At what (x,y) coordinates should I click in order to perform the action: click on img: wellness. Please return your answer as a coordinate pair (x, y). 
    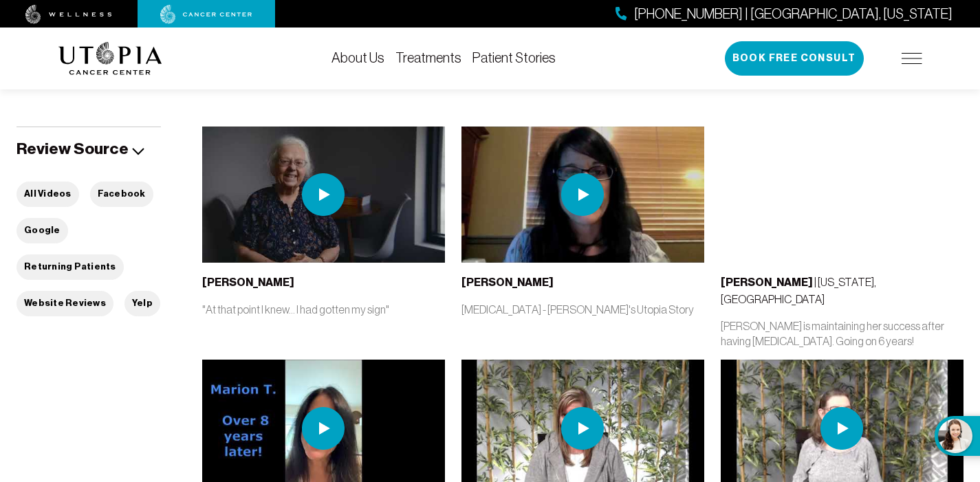
    Looking at the image, I should click on (69, 14).